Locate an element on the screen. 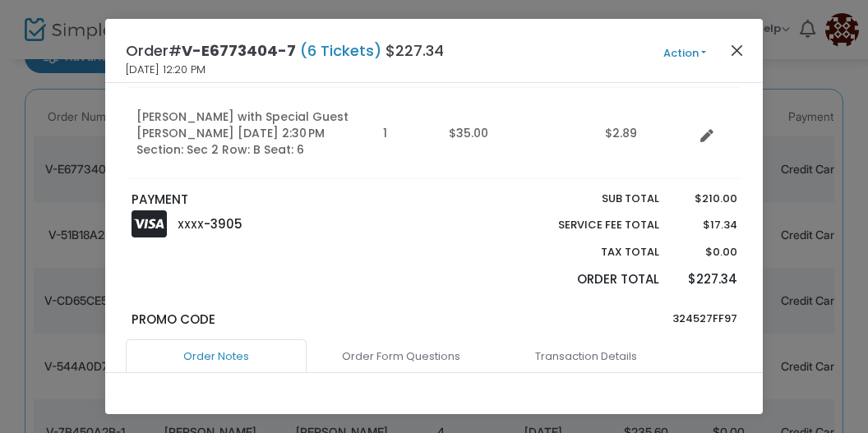 The image size is (868, 433). p: $227.34 is located at coordinates (705, 280).